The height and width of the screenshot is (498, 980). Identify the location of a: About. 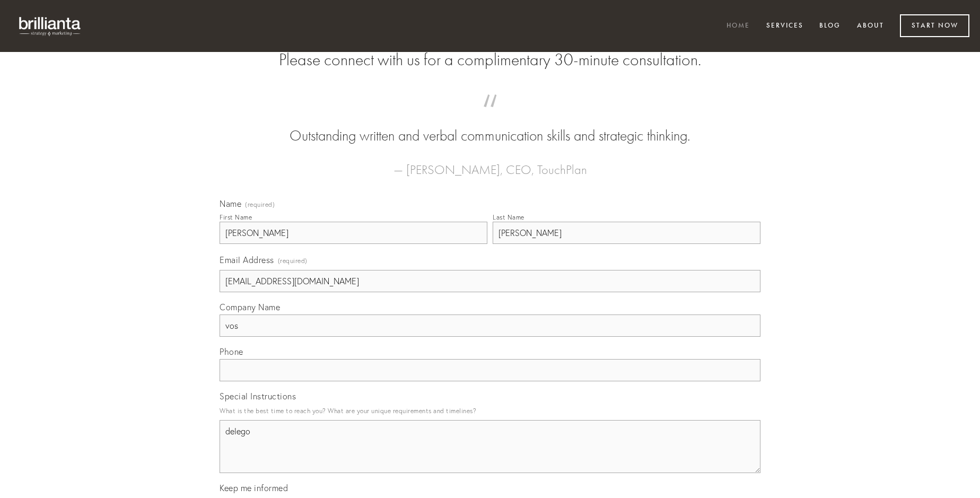
(871, 26).